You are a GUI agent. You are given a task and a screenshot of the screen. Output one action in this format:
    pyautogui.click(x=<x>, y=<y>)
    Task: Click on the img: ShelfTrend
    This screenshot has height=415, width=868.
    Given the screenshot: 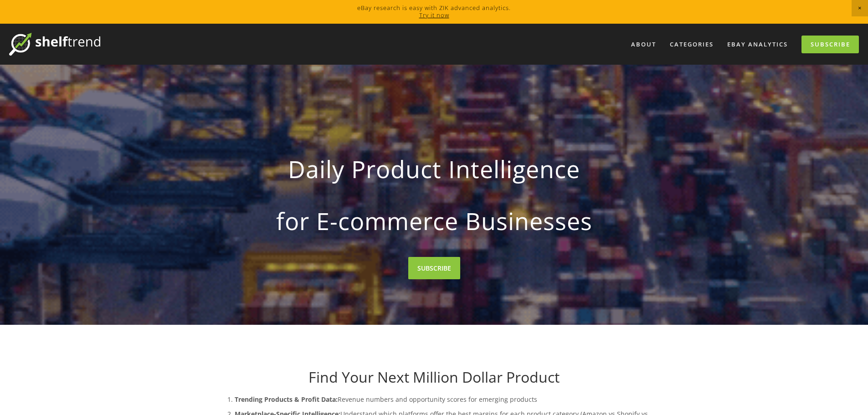 What is the action you would take?
    pyautogui.click(x=54, y=44)
    